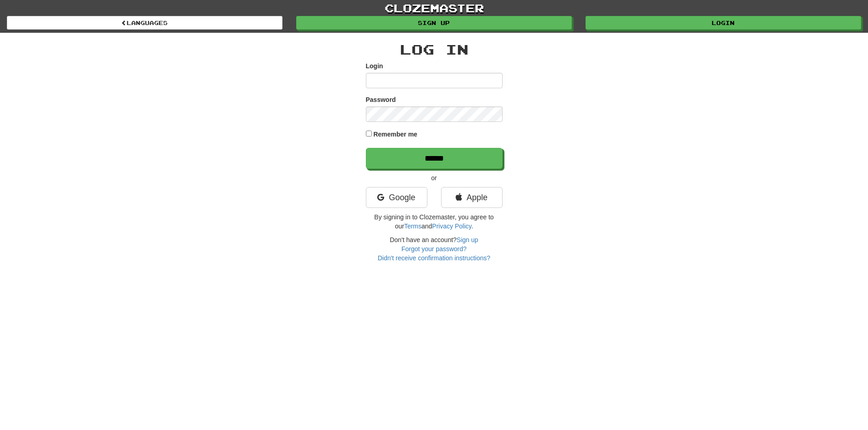 The image size is (868, 430). Describe the element at coordinates (472, 197) in the screenshot. I see `a: Apple` at that location.